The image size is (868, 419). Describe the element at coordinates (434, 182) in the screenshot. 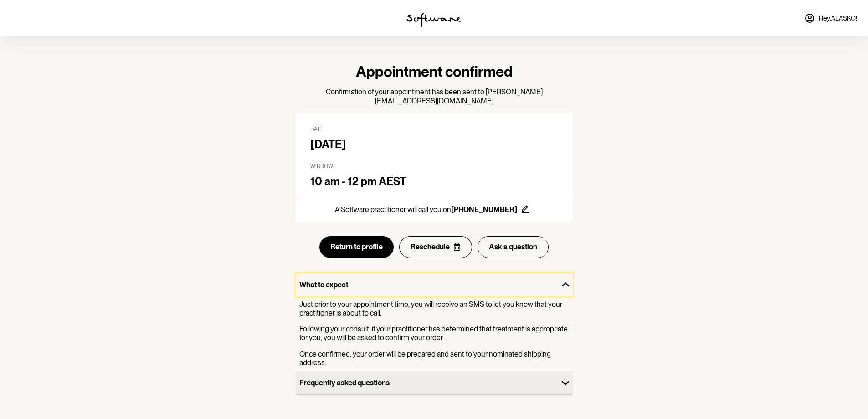

I see `h4: 10 am - 12 pm AEST` at that location.